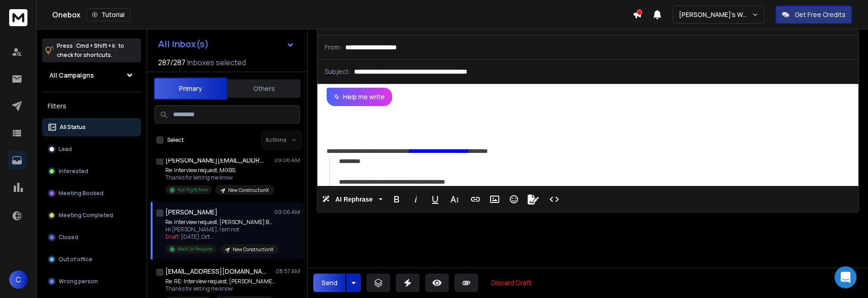 Image resolution: width=868 pixels, height=298 pixels. What do you see at coordinates (333, 47) in the screenshot?
I see `p: From:` at bounding box center [333, 47].